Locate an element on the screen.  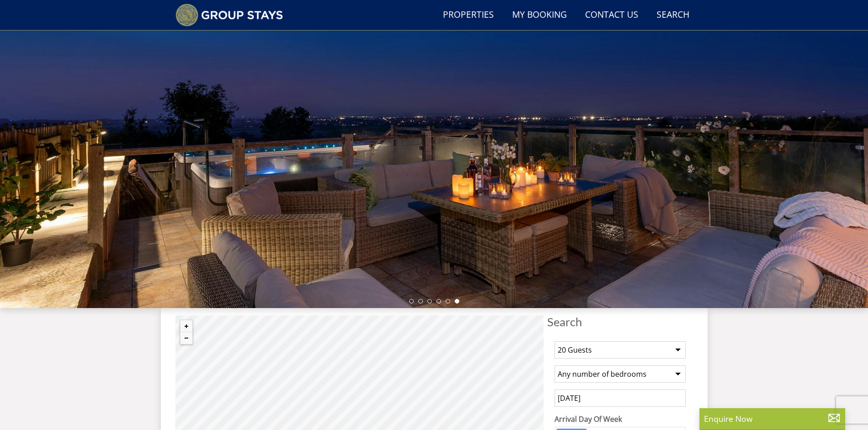
a: Search is located at coordinates (673, 15).